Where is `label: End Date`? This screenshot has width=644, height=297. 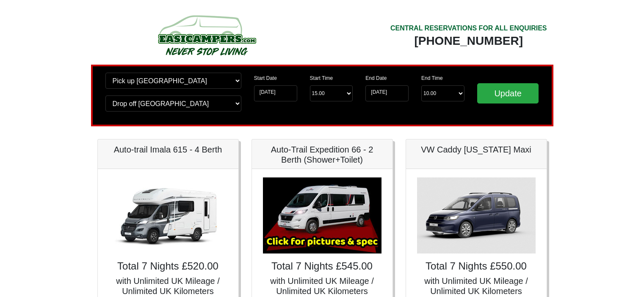 label: End Date is located at coordinates (376, 78).